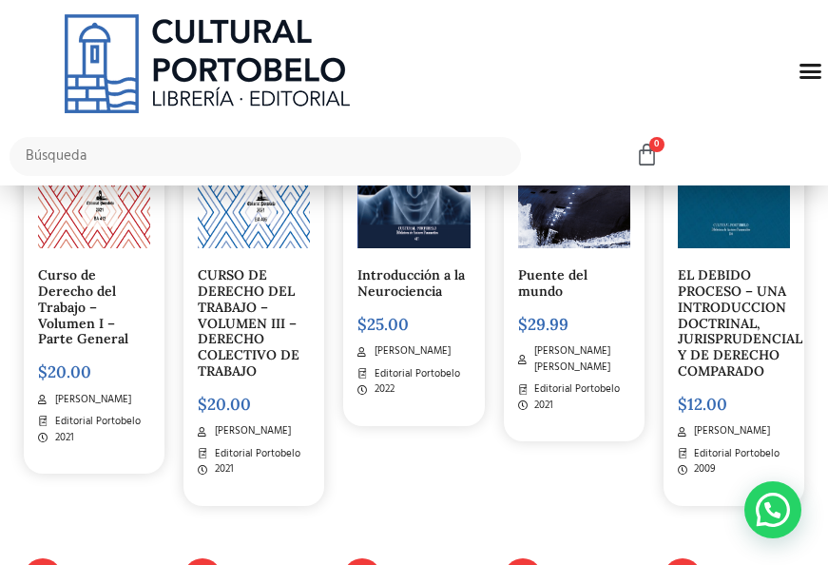 The image size is (828, 565). Describe the element at coordinates (553, 282) in the screenshot. I see `a: Puente del mundo` at that location.